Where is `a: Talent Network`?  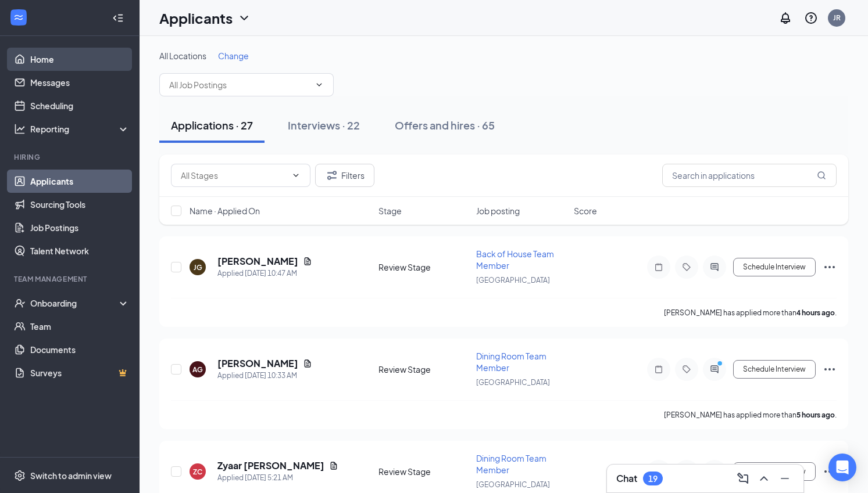 a: Talent Network is located at coordinates (79, 251).